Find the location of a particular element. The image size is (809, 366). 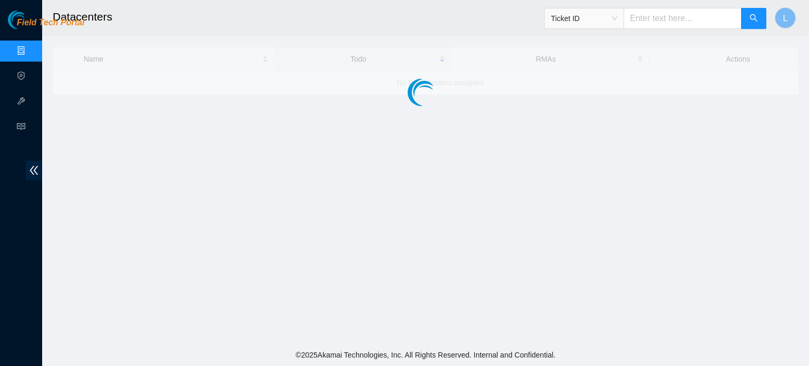

footer: © 2025 Akamai Technologies, Inc. All Rights Reserved. Internal and Confidential. is located at coordinates (425, 355).